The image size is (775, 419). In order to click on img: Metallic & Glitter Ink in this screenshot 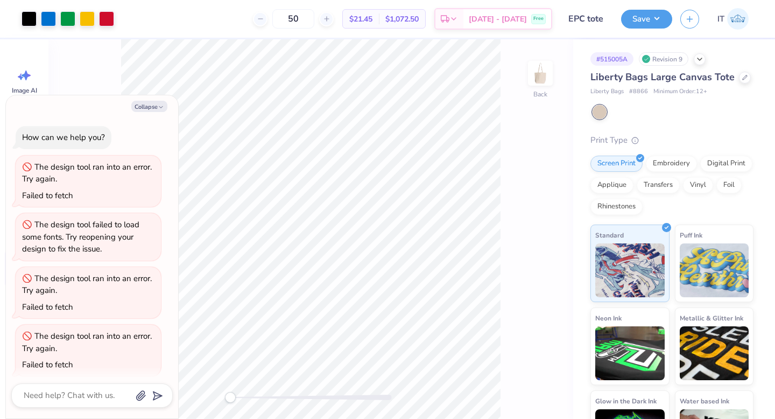, I will do `click(714, 353)`.